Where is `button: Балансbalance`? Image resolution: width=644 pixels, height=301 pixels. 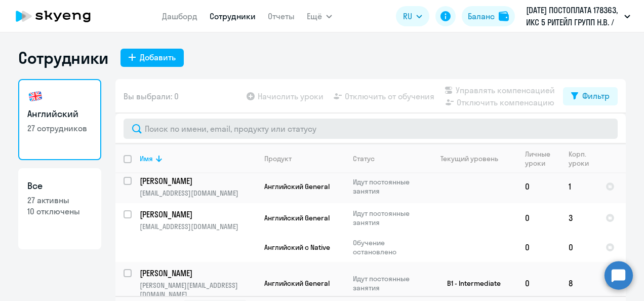 button: Балансbalance is located at coordinates (488, 16).